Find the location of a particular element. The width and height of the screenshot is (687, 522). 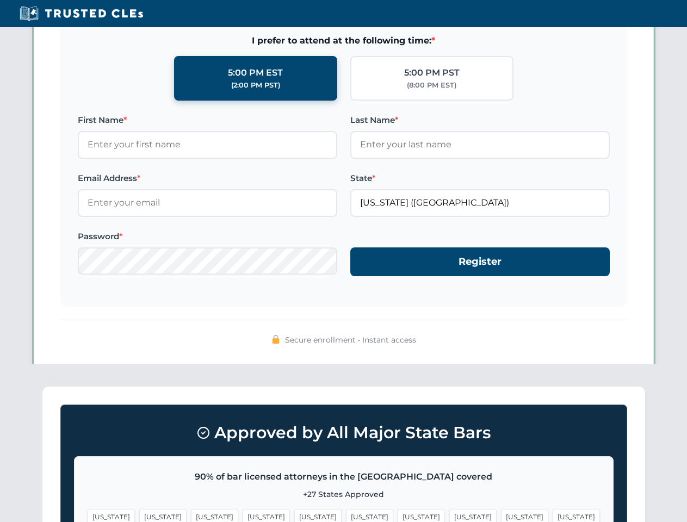

label: Email Address is located at coordinates (207, 178).